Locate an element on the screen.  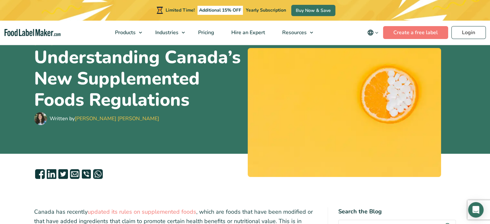
a: Industries is located at coordinates (167, 33).